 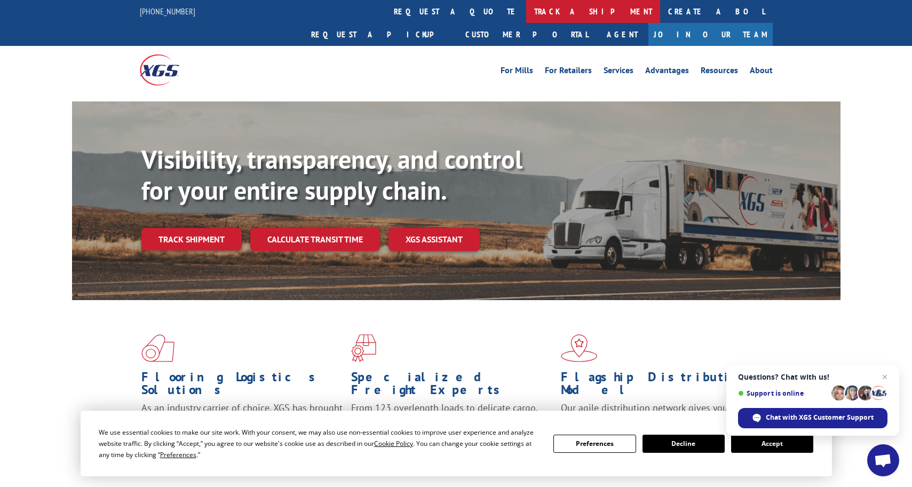 I want to click on h1: Flooring Logistics Solutions, so click(x=242, y=386).